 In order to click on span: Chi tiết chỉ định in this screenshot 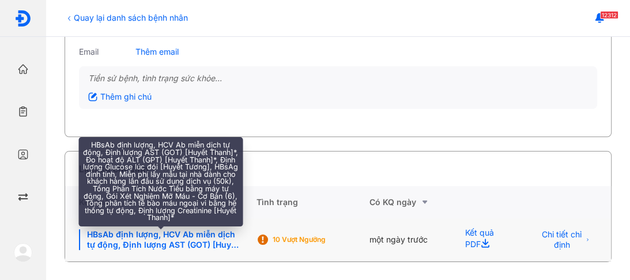, I will do `click(561, 240)`.